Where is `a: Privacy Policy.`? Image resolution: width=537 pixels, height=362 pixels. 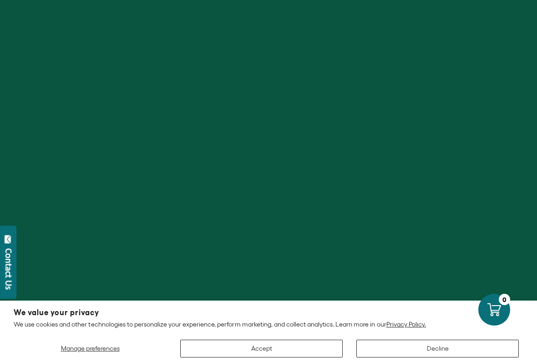
a: Privacy Policy. is located at coordinates (406, 325).